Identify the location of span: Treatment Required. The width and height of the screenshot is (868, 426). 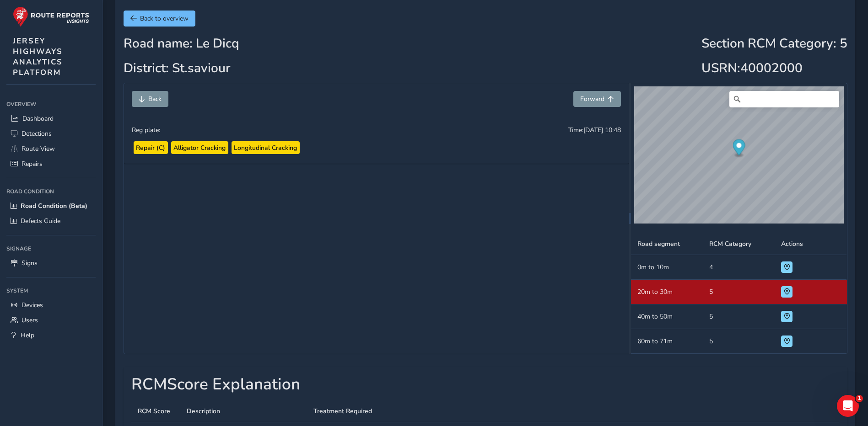
(342, 411).